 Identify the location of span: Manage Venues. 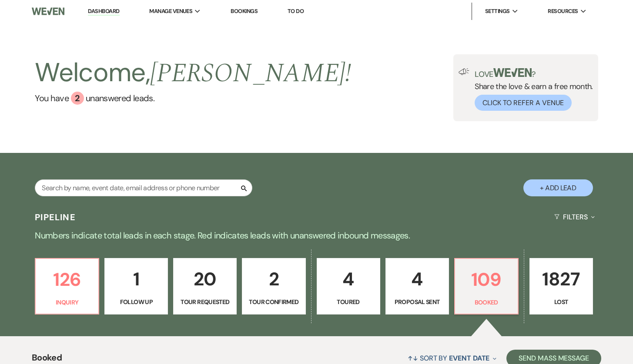
(171, 12).